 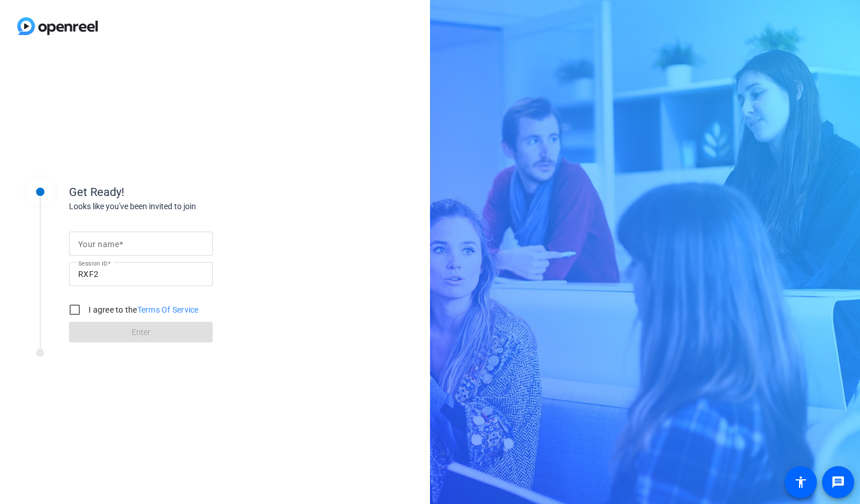 I want to click on div: Get Ready!, so click(x=184, y=192).